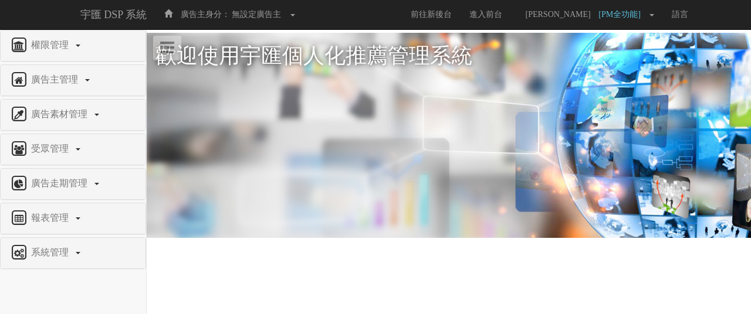 The width and height of the screenshot is (751, 314). Describe the element at coordinates (622, 14) in the screenshot. I see `span: [PM全功能]` at that location.